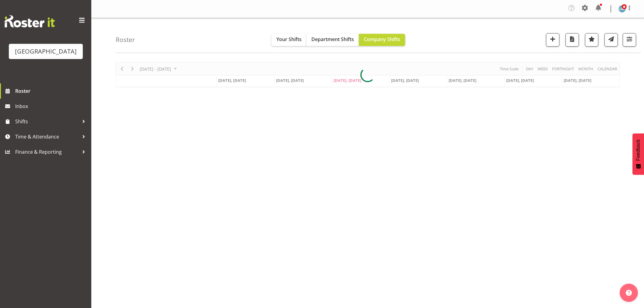 The width and height of the screenshot is (644, 308). Describe the element at coordinates (572, 40) in the screenshot. I see `button: Download a PDF of the roster according to the set date range.` at that location.